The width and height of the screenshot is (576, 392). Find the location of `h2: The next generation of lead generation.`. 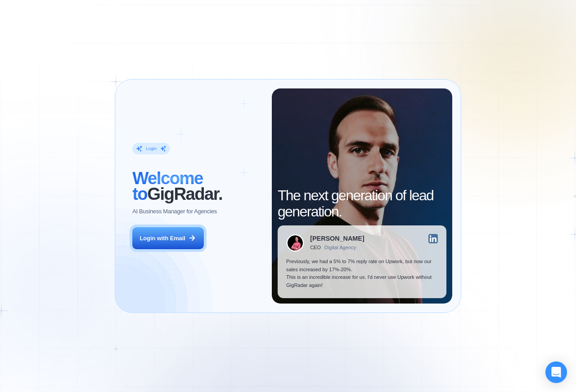

h2: The next generation of lead generation. is located at coordinates (362, 204).